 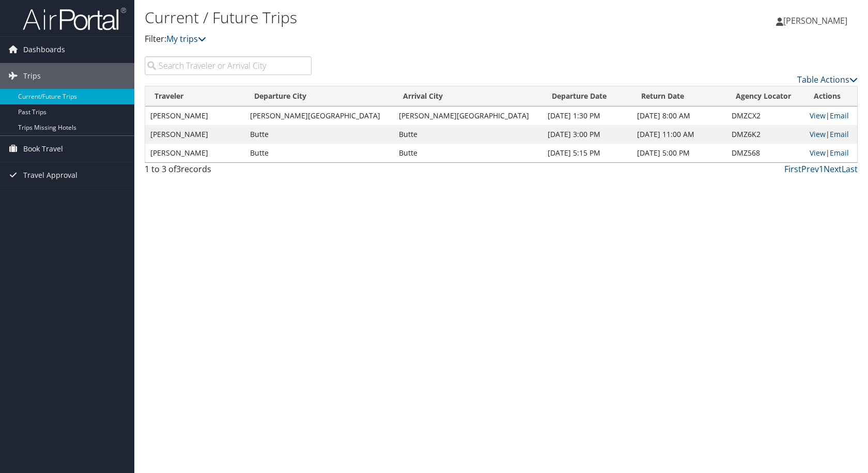 I want to click on input: Search Traveler or Arrival City, so click(x=228, y=66).